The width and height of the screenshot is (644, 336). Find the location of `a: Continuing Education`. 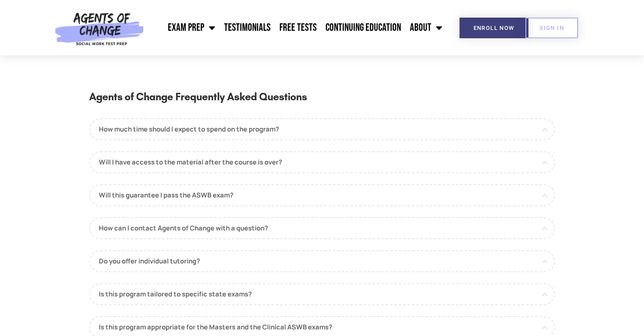

a: Continuing Education is located at coordinates (363, 28).